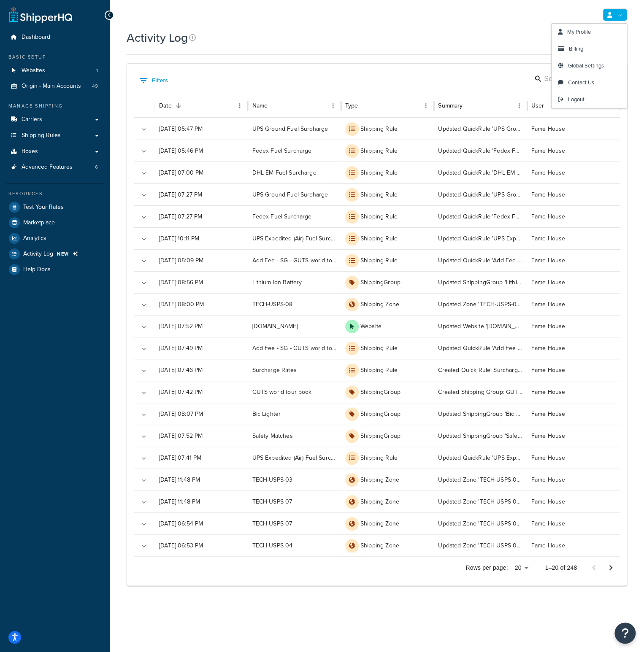 This screenshot has height=652, width=644. What do you see at coordinates (294, 436) in the screenshot?
I see `div: Safety Matches` at bounding box center [294, 436].